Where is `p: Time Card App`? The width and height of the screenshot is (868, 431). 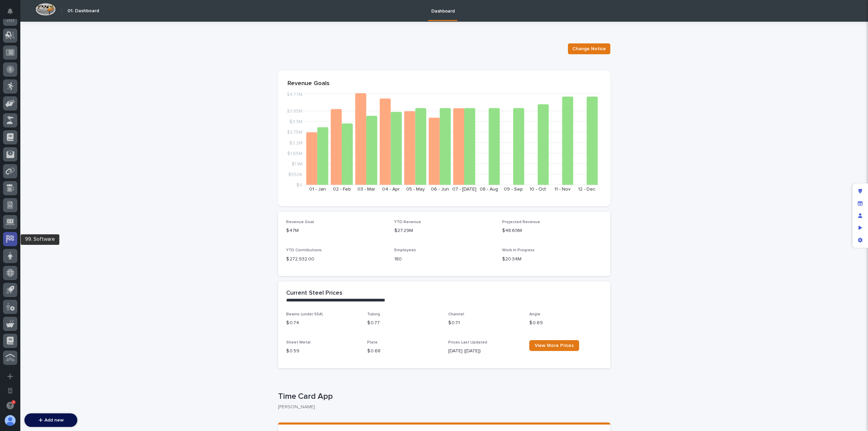 p: Time Card App is located at coordinates (443, 397).